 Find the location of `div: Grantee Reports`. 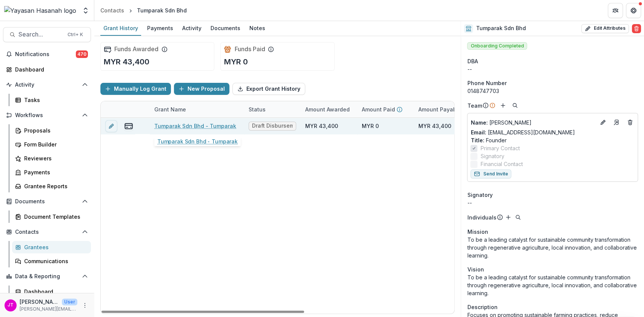

div: Grantee Reports is located at coordinates (54, 186).